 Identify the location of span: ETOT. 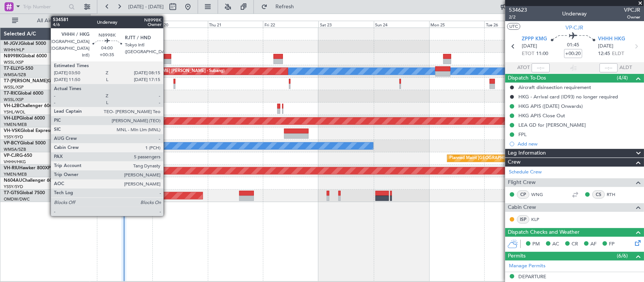
(527, 54).